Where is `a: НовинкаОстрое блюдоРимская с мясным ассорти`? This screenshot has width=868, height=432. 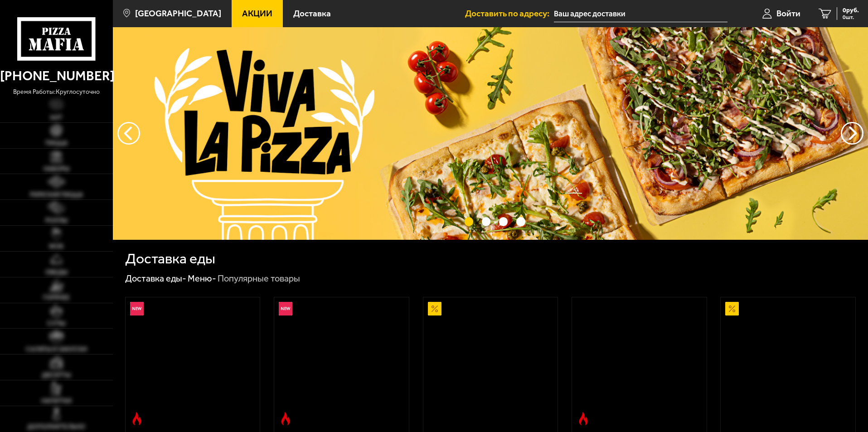 a: НовинкаОстрое блюдоРимская с мясным ассорти is located at coordinates (342, 364).